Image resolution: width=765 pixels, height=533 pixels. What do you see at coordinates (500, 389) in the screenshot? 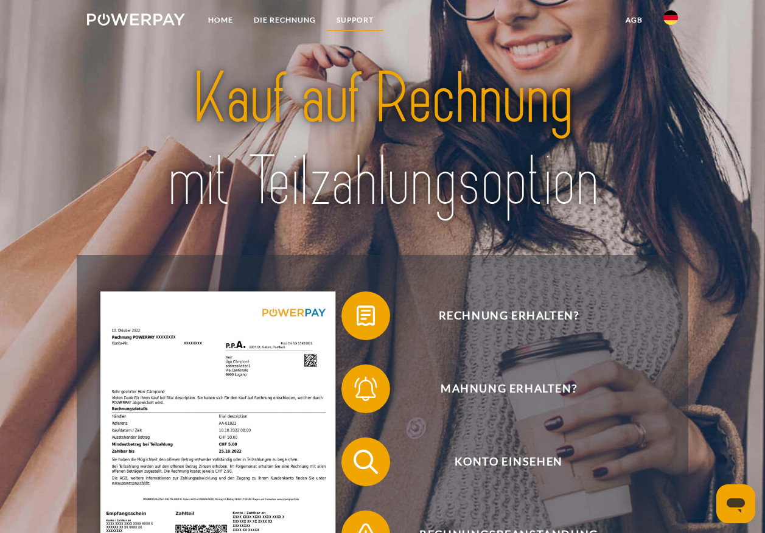
I see `button: Mahnung erhalten?` at bounding box center [500, 389].